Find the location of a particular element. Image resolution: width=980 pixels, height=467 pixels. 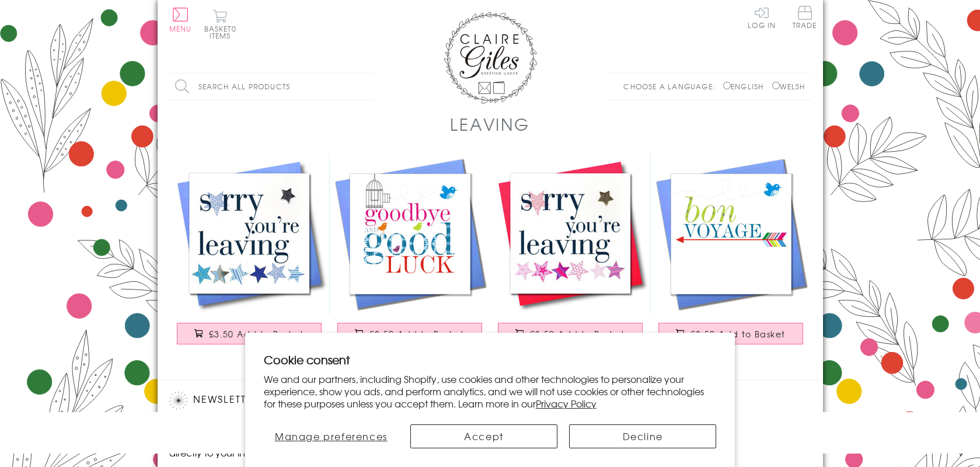

img: Good Luck Leaving Card, Bird Card, Goodbye and Good Luck is located at coordinates (409, 234).